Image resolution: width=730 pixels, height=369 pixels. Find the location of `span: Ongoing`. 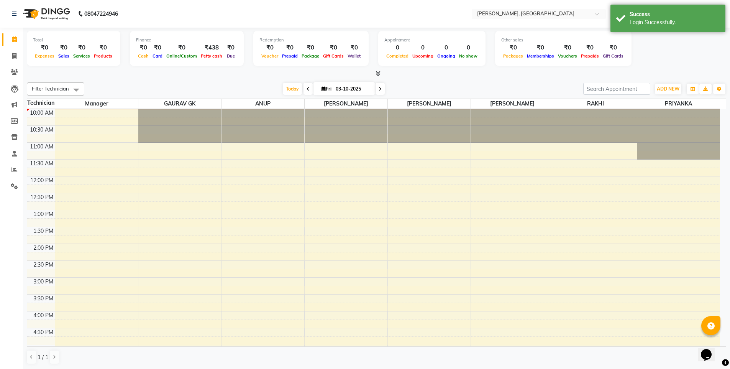

span: Ongoing is located at coordinates (446, 56).